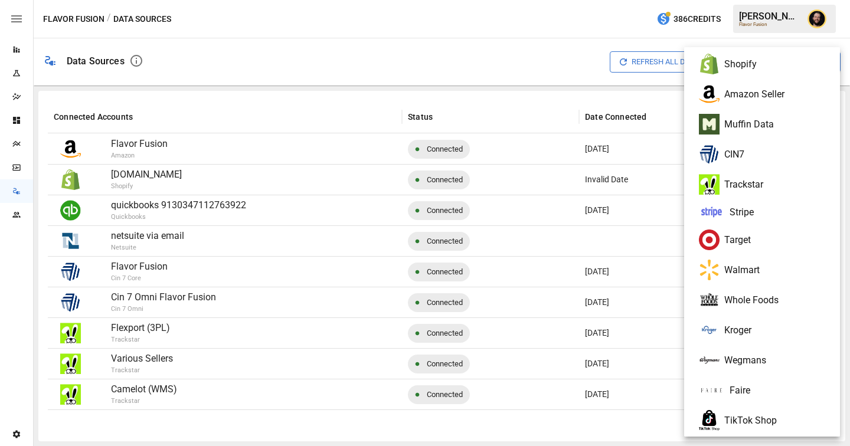  What do you see at coordinates (709, 270) in the screenshot?
I see `img: Walmart` at bounding box center [709, 270].